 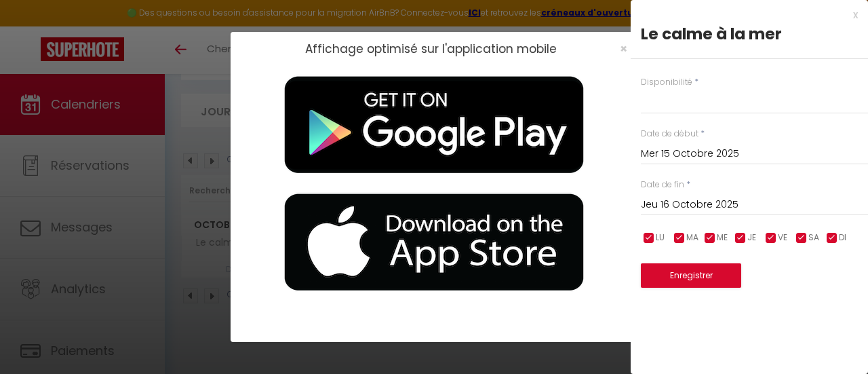 I want to click on button: Enregistrer, so click(x=691, y=275).